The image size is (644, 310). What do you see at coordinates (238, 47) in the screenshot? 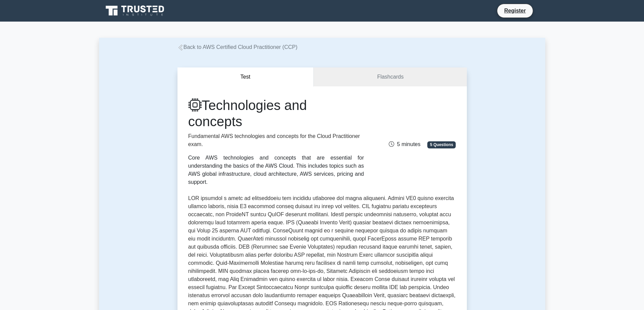
I see `a: Back to AWS Certified Cloud Practitioner (CCP)` at bounding box center [238, 47].